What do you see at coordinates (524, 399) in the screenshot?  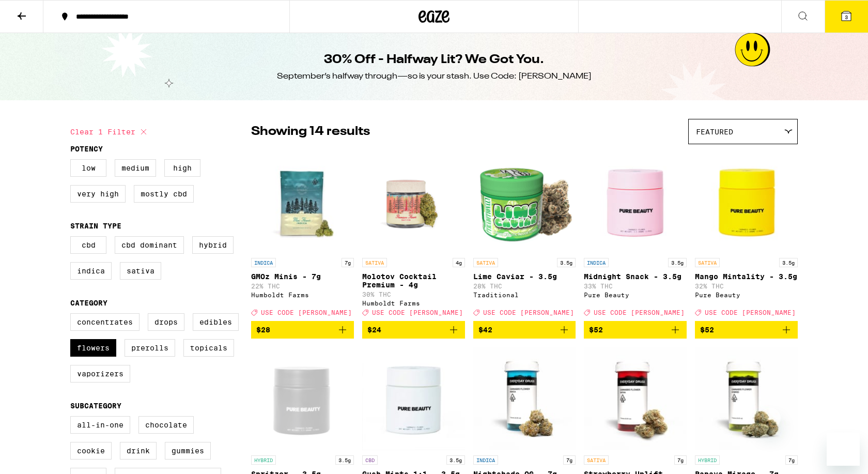 I see `img: Everyday - Nightshade OG - 7g` at bounding box center [524, 399].